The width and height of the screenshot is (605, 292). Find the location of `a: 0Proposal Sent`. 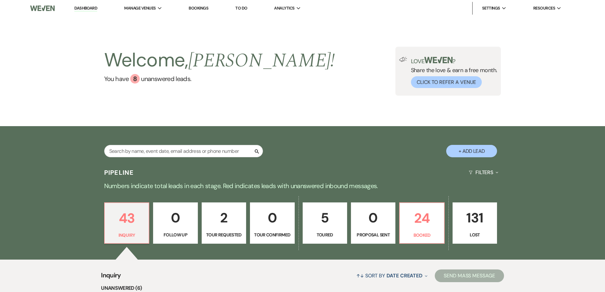

a: 0Proposal Sent is located at coordinates (373, 223).